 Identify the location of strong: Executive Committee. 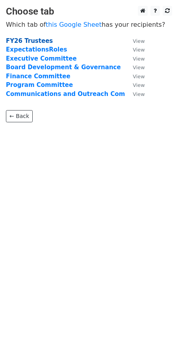
(41, 59).